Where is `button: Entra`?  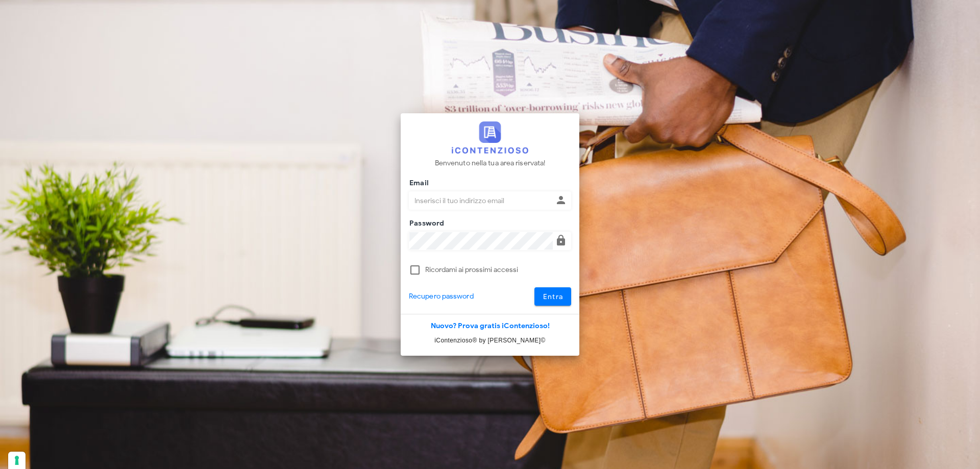
button: Entra is located at coordinates (553, 297).